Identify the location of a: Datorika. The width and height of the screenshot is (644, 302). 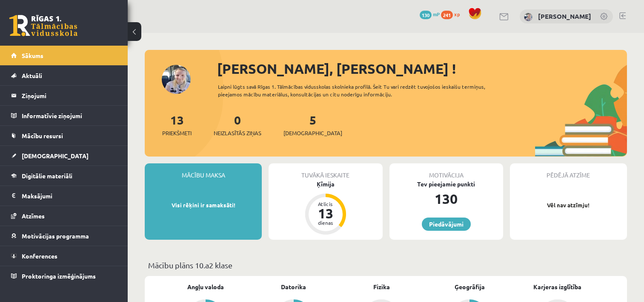
(293, 287).